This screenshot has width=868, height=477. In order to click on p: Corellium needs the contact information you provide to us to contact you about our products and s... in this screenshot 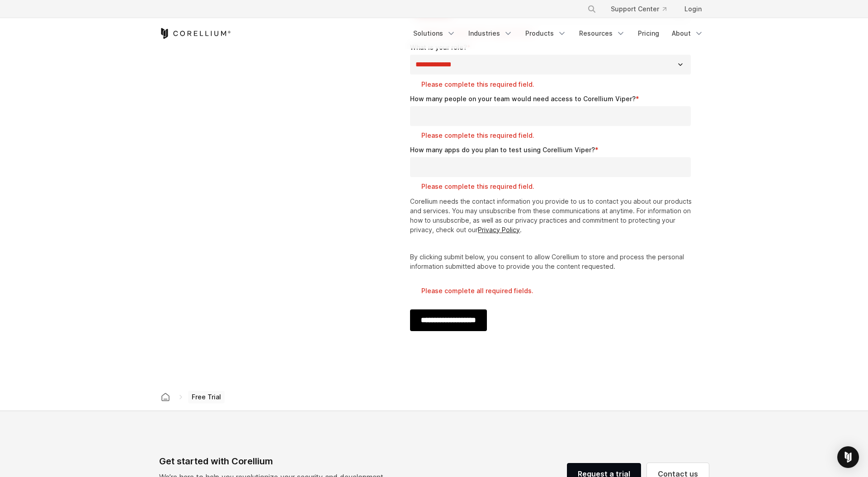, I will do `click(552, 216)`.